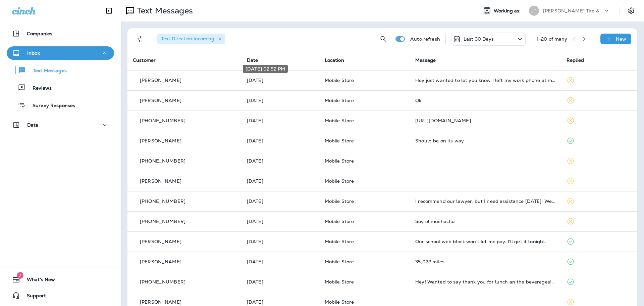 Image resolution: width=644 pixels, height=306 pixels. What do you see at coordinates (426, 60) in the screenshot?
I see `span: Message` at bounding box center [426, 60].